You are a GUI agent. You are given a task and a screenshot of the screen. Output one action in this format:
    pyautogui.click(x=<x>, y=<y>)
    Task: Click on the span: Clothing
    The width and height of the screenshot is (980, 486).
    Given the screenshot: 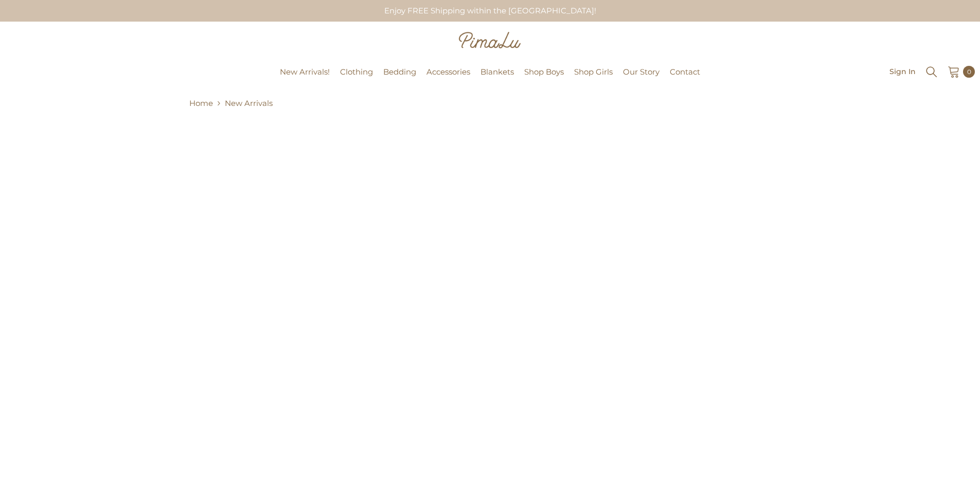 What is the action you would take?
    pyautogui.click(x=356, y=71)
    